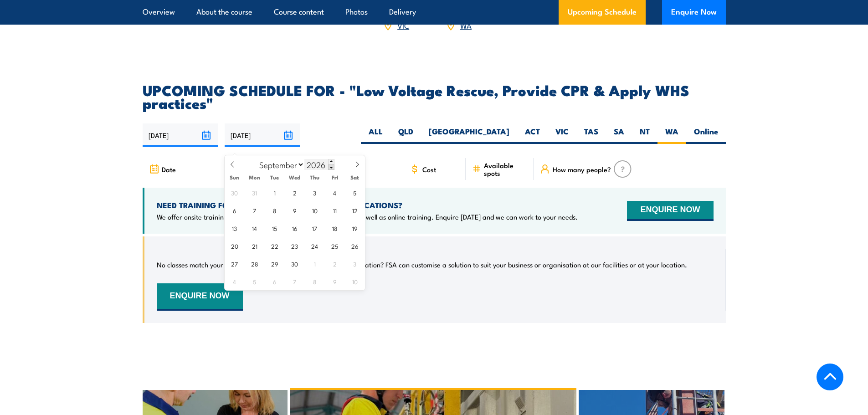 The image size is (868, 415). I want to click on span: September 12, 2026, so click(355, 210).